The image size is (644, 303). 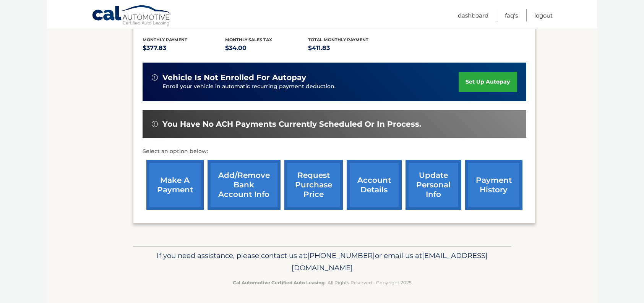 What do you see at coordinates (175, 185) in the screenshot?
I see `a: make a payment` at bounding box center [175, 185].